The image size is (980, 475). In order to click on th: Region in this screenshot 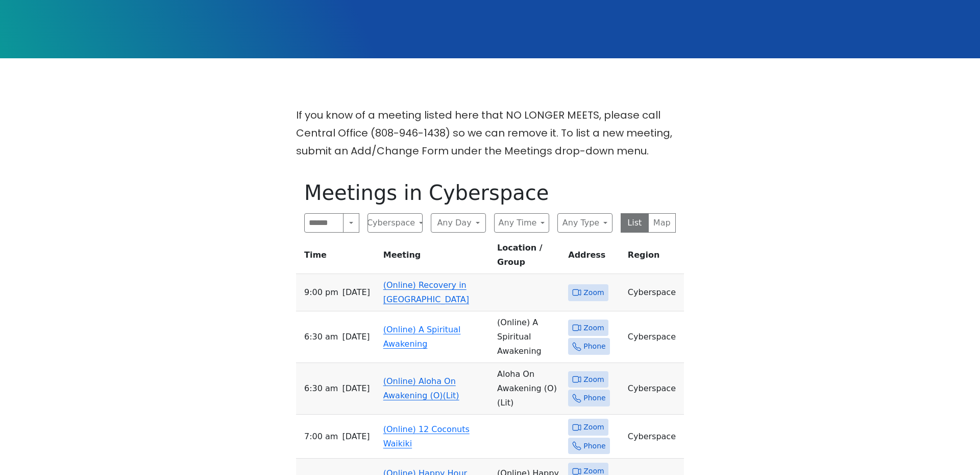, I will do `click(654, 257)`.